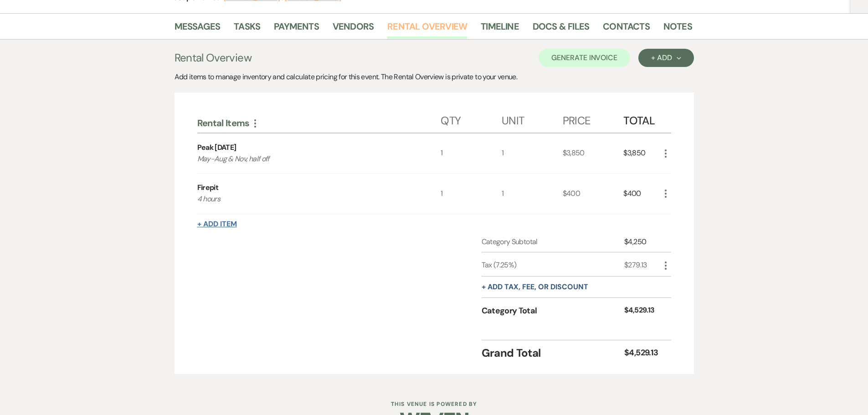  I want to click on div: Category Total, so click(553, 311).